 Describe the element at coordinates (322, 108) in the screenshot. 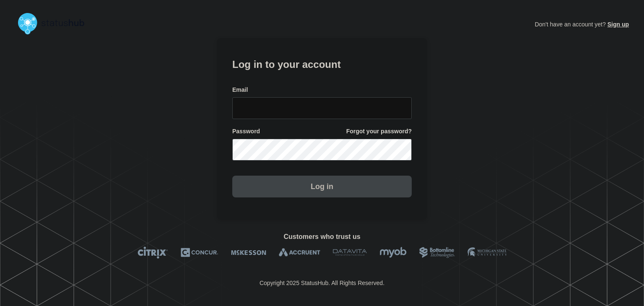

I see `input: email input` at that location.